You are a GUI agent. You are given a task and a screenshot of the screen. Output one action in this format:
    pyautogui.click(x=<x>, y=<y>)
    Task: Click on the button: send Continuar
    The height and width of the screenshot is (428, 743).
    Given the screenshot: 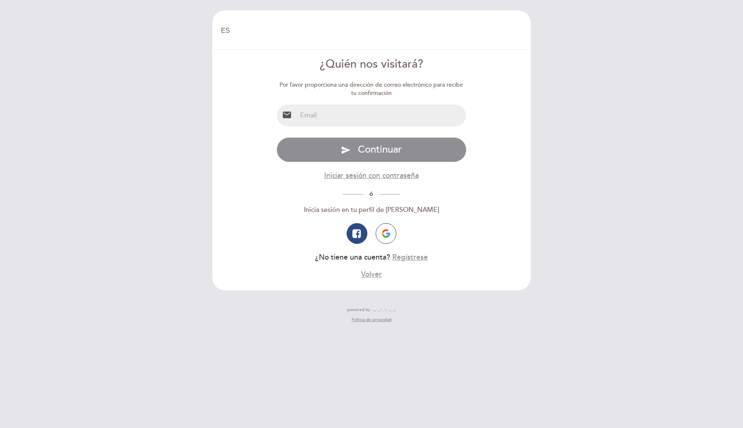 What is the action you would take?
    pyautogui.click(x=371, y=150)
    